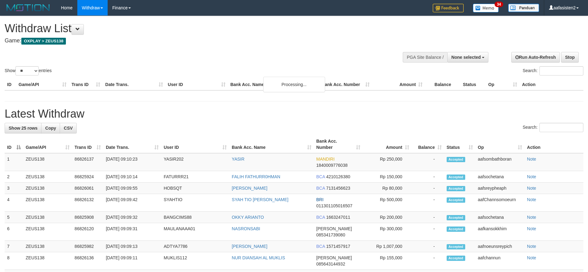 This screenshot has width=588, height=272. Describe the element at coordinates (88, 261) in the screenshot. I see `td: 86826136` at that location.